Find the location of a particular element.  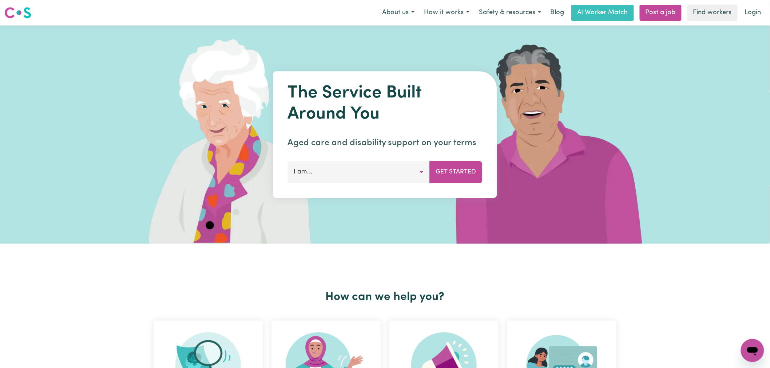

h2: How can we help you? is located at coordinates (385, 297).